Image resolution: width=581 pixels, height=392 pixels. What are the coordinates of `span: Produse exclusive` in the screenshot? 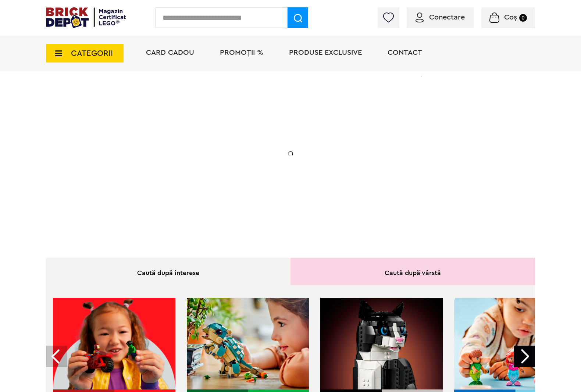 It's located at (326, 52).